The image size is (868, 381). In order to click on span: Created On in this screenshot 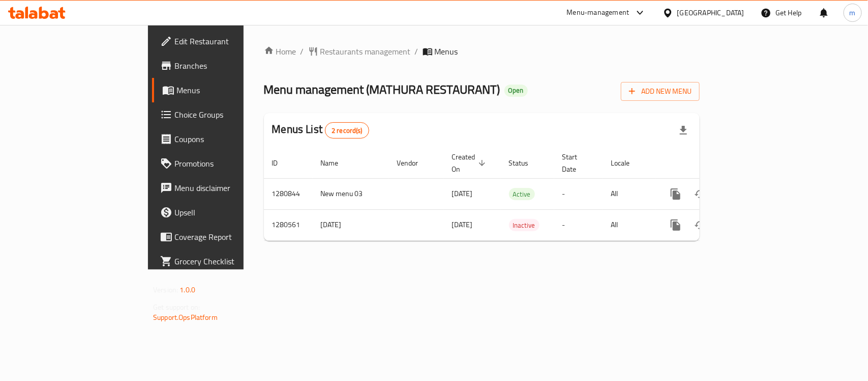, I will do `click(470, 163)`.